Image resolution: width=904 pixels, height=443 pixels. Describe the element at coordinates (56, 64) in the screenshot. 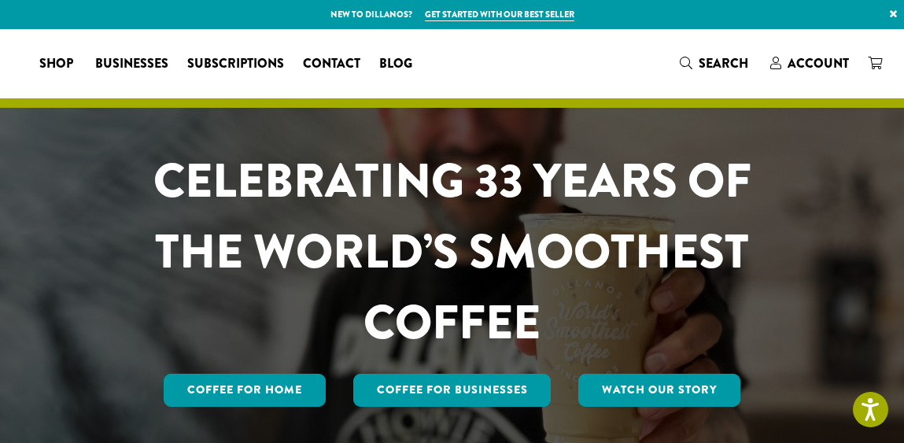

I see `span: Shop` at that location.